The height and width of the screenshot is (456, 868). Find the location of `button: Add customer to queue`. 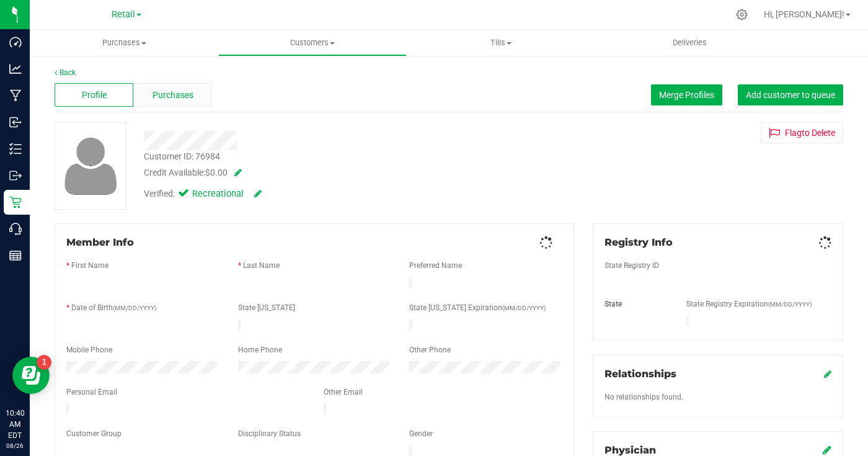

button: Add customer to queue is located at coordinates (790, 95).